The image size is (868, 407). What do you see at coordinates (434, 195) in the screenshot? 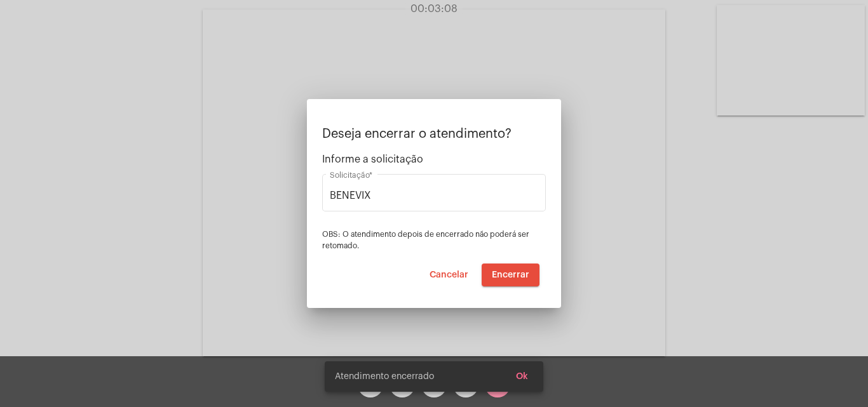
I see `input: Buscar solicitação` at bounding box center [434, 195].